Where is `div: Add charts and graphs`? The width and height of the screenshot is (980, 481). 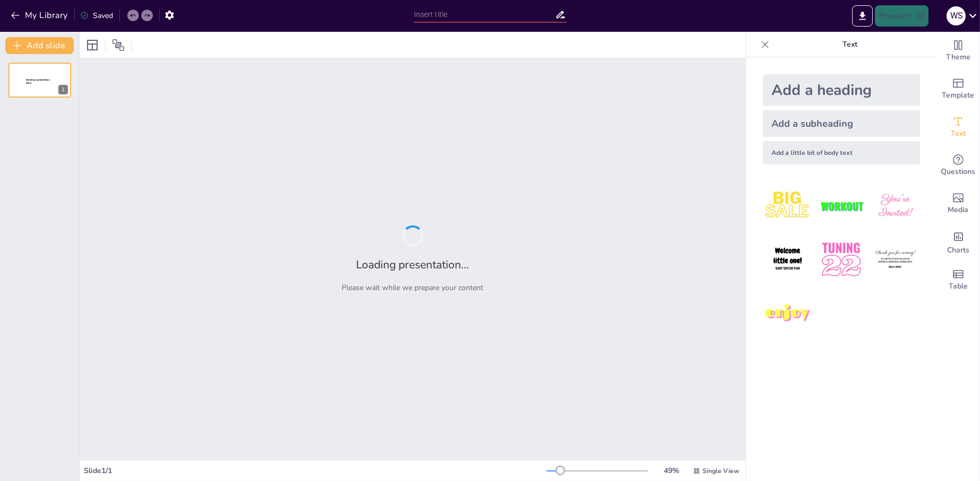 div: Add charts and graphs is located at coordinates (958, 242).